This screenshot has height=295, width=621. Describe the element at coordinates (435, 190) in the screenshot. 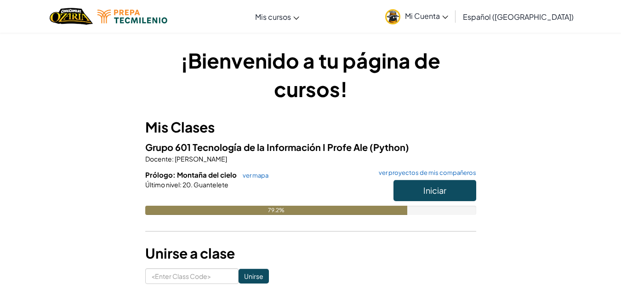

I see `button: Iniciar` at that location.